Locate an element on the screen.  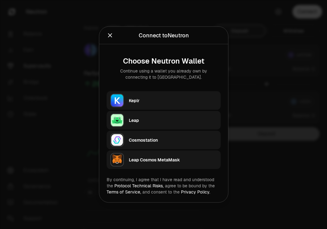
button: LeapLeap is located at coordinates (164, 120).